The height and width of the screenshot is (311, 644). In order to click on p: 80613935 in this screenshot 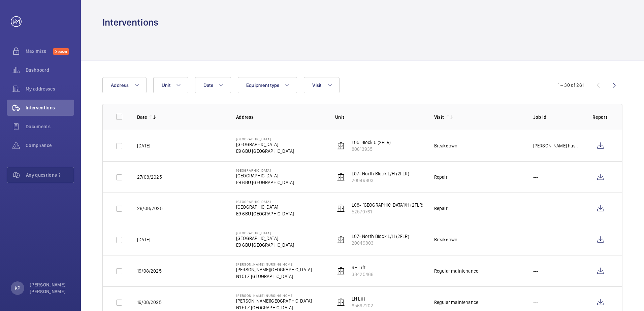, I will do `click(371, 149)`.